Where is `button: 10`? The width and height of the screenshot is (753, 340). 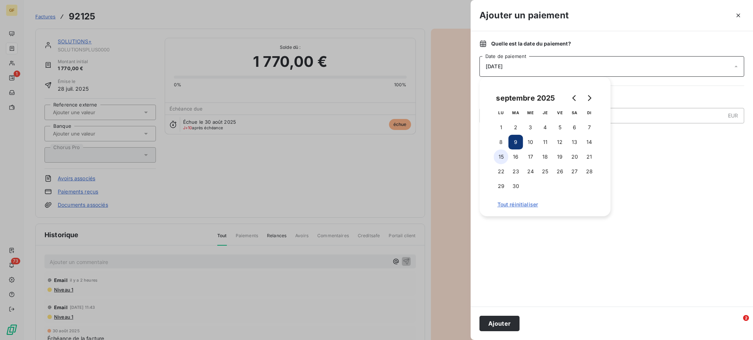
button: 10 is located at coordinates (530, 142).